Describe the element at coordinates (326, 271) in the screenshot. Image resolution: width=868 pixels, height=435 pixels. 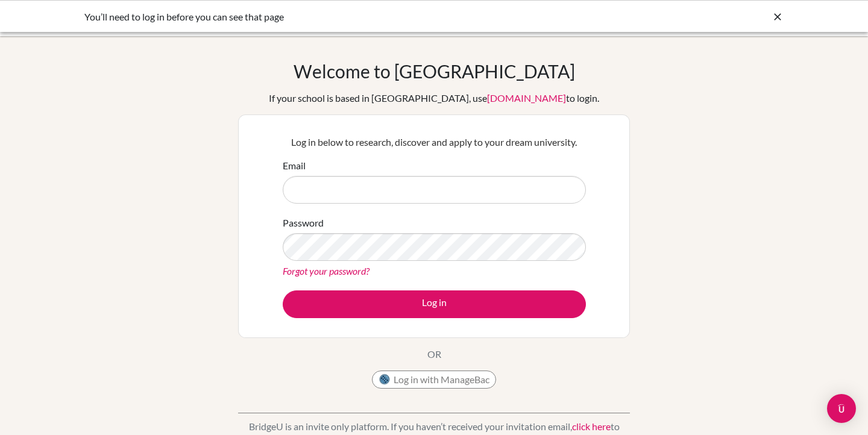
I see `a: Forgot your password?` at that location.